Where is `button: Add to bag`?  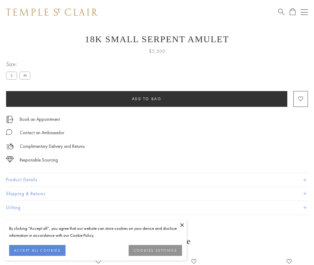 button: Add to bag is located at coordinates (147, 99).